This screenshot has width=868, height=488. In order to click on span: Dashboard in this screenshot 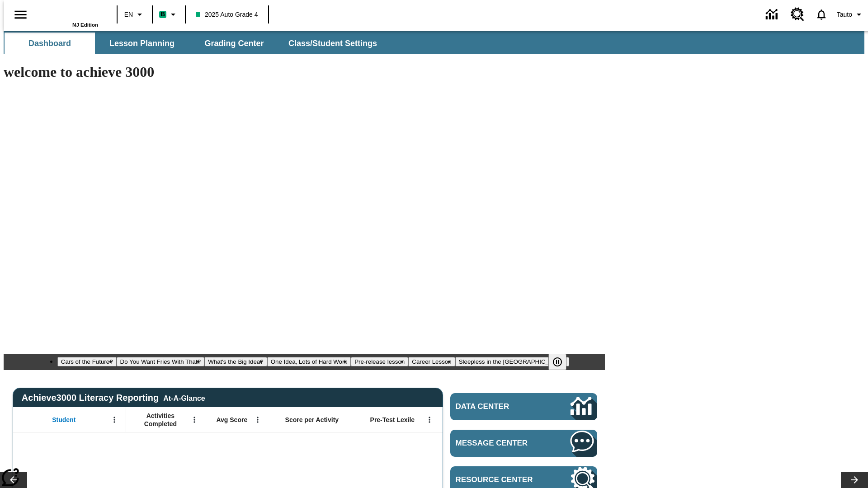, I will do `click(50, 43)`.